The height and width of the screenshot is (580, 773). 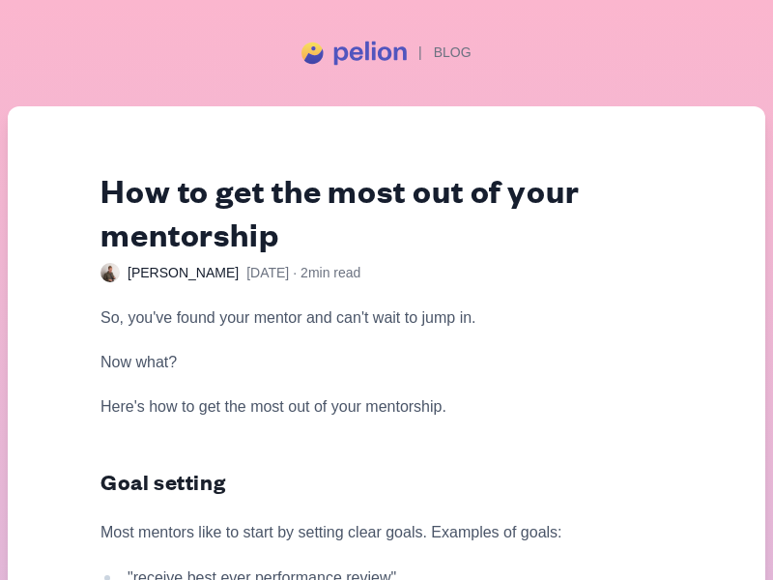 What do you see at coordinates (439, 53) in the screenshot?
I see `span: Blog` at bounding box center [439, 53].